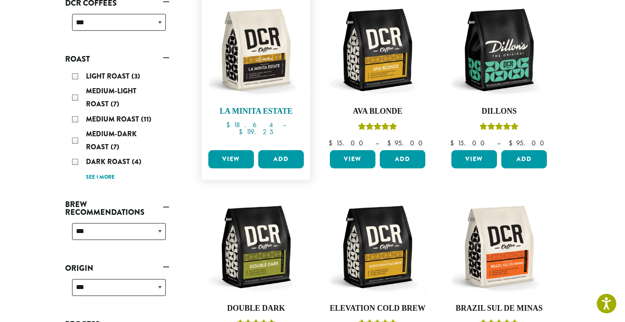 This screenshot has width=625, height=322. I want to click on div: Roast, so click(117, 126).